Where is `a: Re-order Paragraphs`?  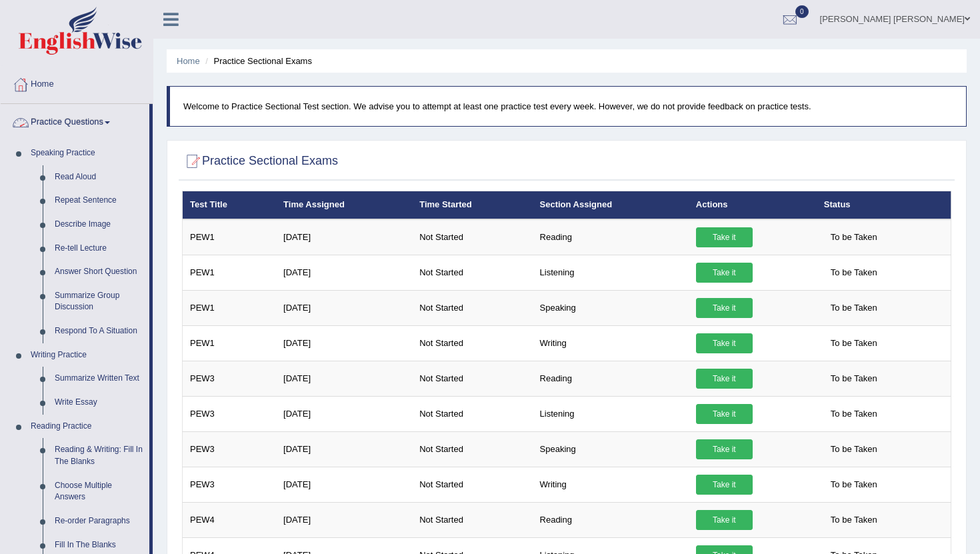
a: Re-order Paragraphs is located at coordinates (99, 521).